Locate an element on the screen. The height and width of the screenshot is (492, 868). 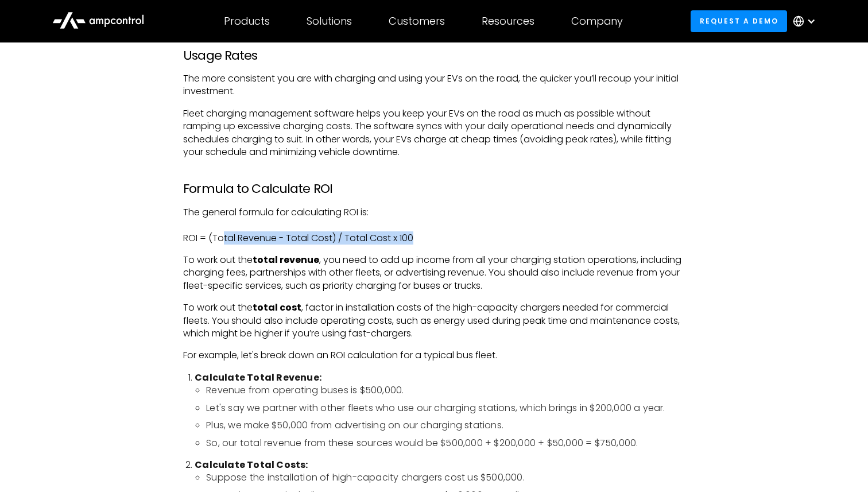
strong: total revenue is located at coordinates (286, 260).